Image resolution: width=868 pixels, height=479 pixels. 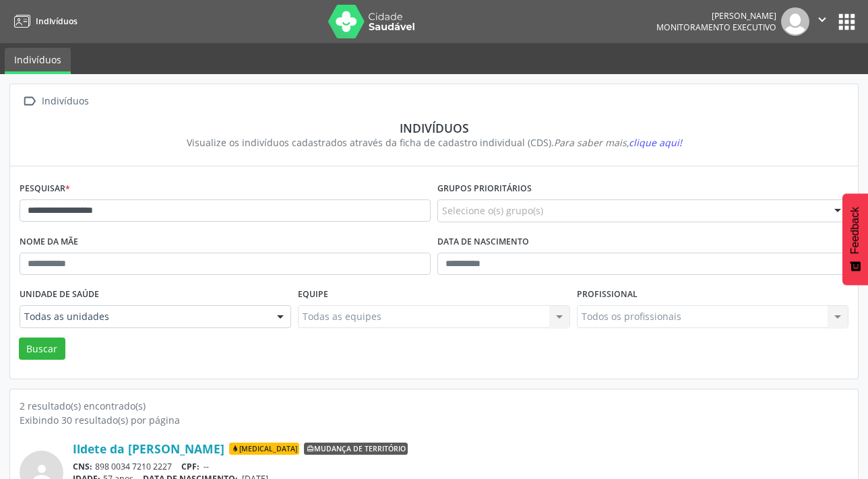 What do you see at coordinates (434, 406) in the screenshot?
I see `div: 2 resultado(s) encontrado(s)` at bounding box center [434, 406].